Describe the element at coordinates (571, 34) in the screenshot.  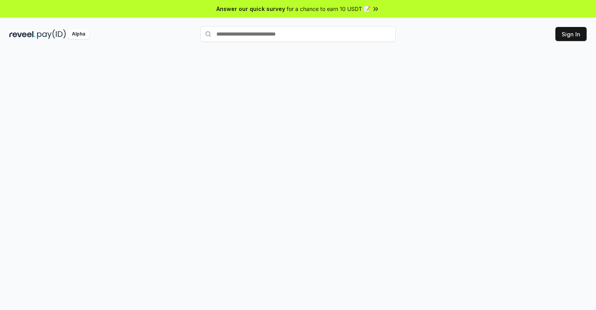
I see `button: Sign In` at that location.